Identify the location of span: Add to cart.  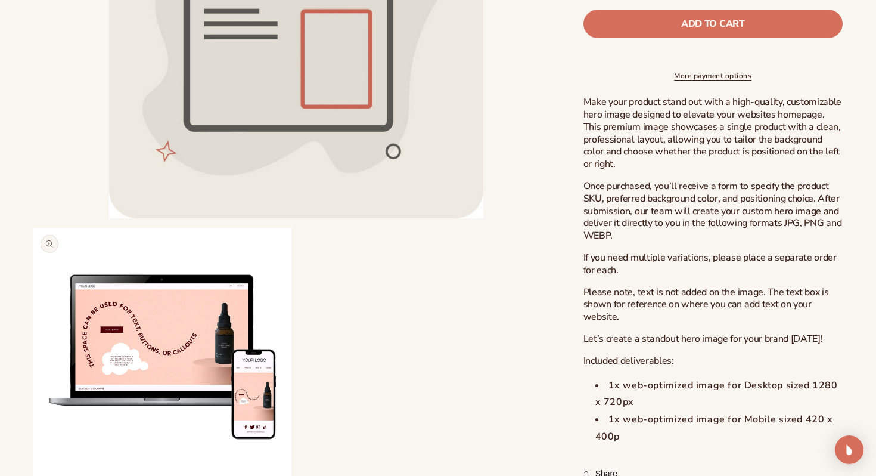
(713, 24).